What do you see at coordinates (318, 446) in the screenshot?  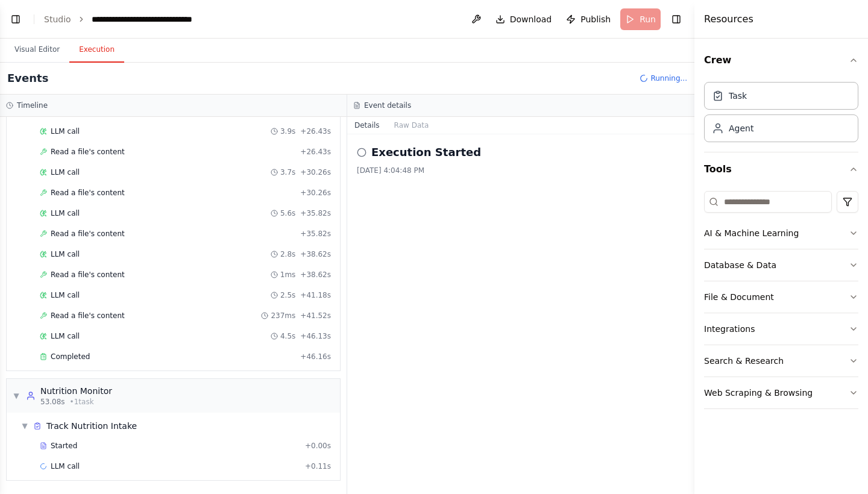 I see `span: + 0.00s` at bounding box center [318, 446].